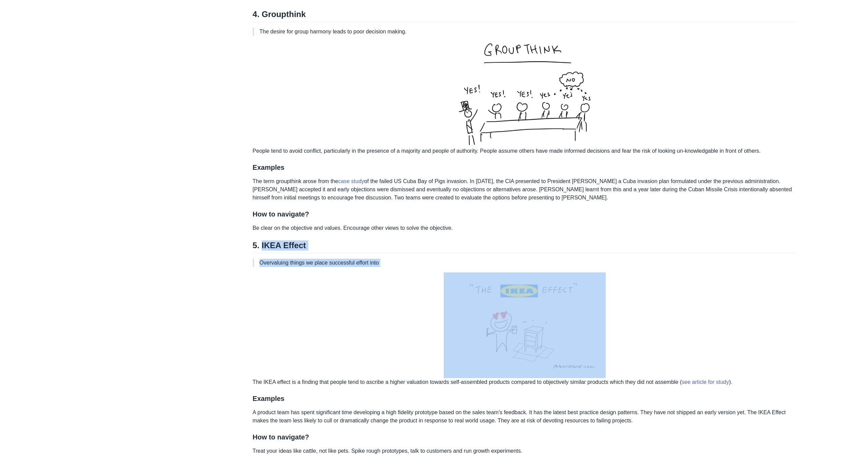 Image resolution: width=868 pixels, height=464 pixels. Describe the element at coordinates (351, 181) in the screenshot. I see `a: case study` at that location.